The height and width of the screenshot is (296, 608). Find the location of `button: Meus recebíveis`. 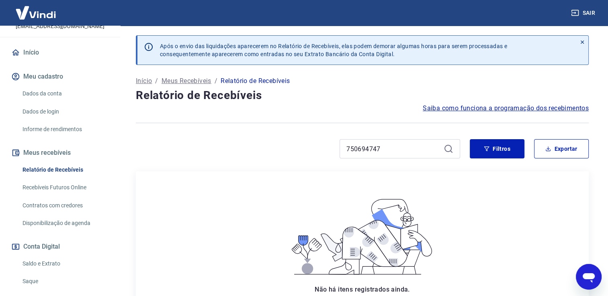

button: Meus recebíveis is located at coordinates (60, 153).